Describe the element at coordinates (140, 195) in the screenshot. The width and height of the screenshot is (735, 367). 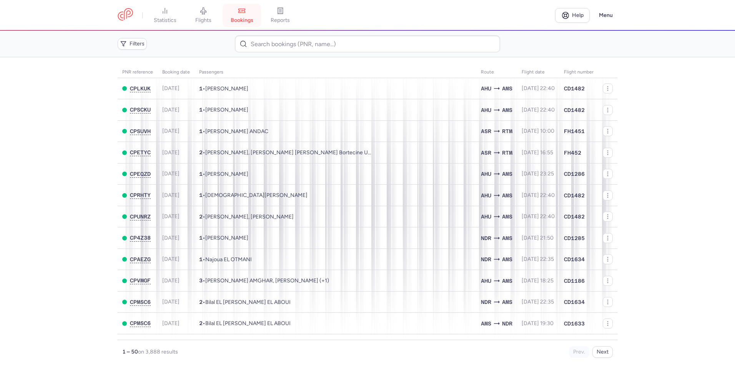
I see `button: CPRHTY` at that location.